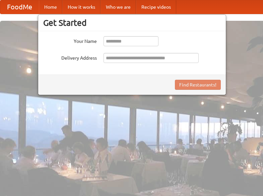  I want to click on h3: Get Started, so click(132, 23).